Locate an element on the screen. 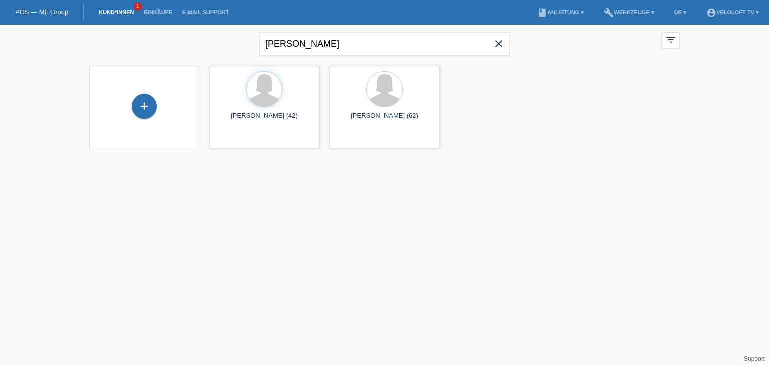 This screenshot has width=769, height=365. input: Suche... is located at coordinates (384, 44).